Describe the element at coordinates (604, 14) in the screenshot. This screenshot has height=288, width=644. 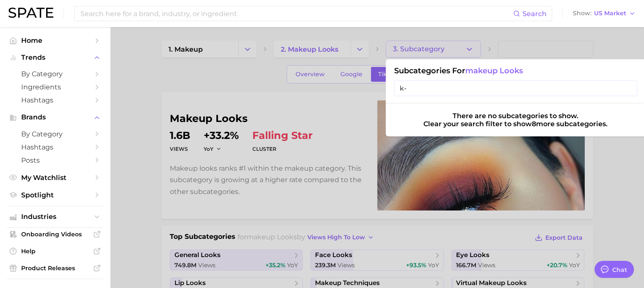
I see `button: ShowUS Market` at that location.